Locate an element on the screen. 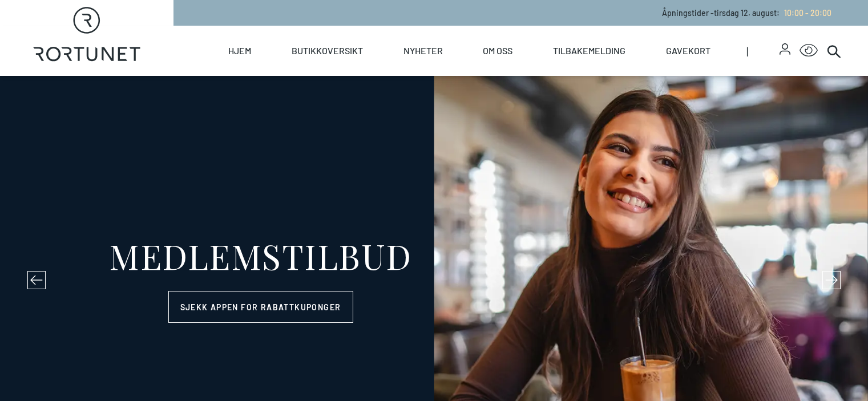  a: Om oss is located at coordinates (498, 51).